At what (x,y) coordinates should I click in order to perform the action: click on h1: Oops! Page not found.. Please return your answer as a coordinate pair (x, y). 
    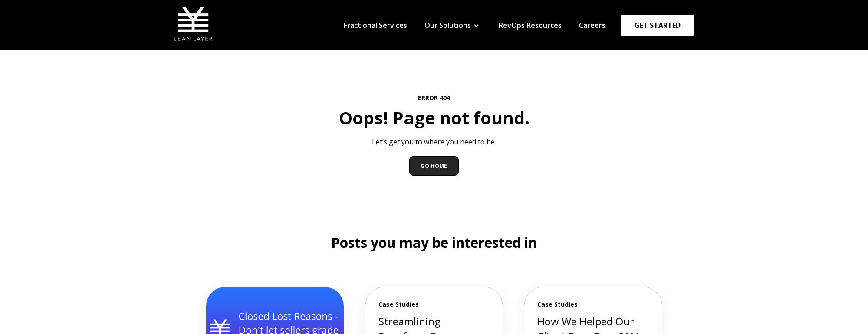
    Looking at the image, I should click on (434, 118).